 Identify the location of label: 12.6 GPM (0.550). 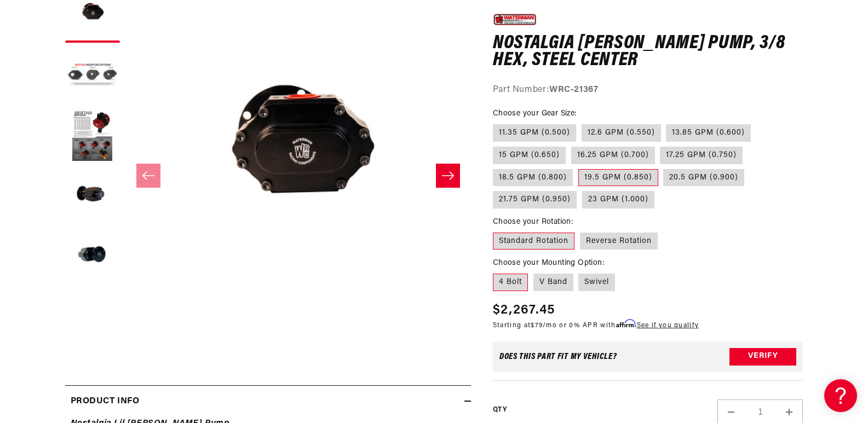
(621, 133).